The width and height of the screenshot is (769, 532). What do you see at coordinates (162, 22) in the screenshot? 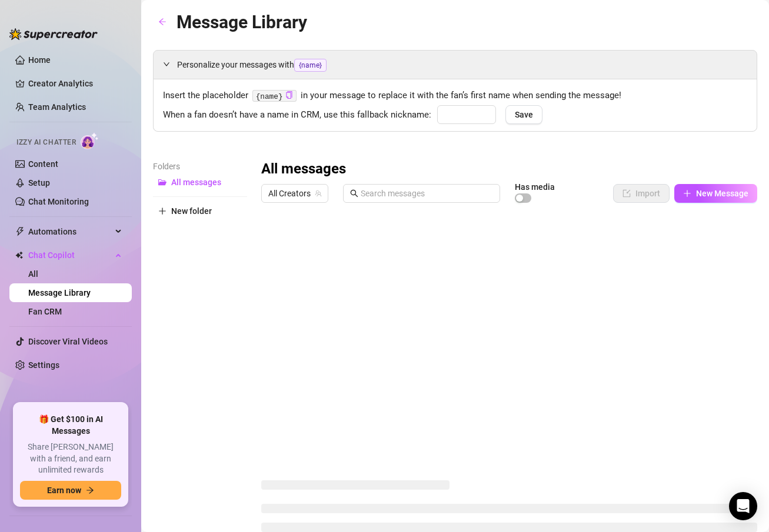
I see `span: arrow-left` at bounding box center [162, 22].